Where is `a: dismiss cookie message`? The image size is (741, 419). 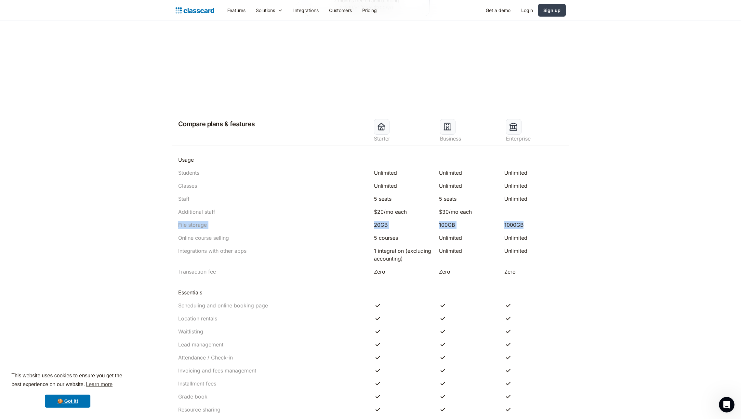 a: dismiss cookie message is located at coordinates (68, 401).